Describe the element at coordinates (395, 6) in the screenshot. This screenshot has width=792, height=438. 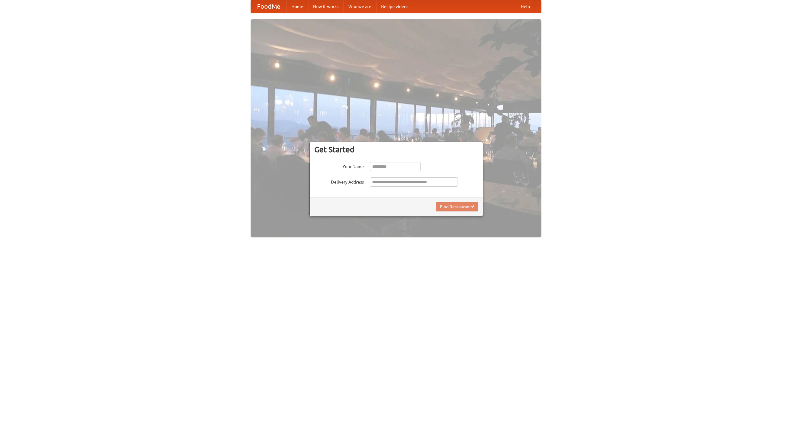
I see `a: Recipe videos` at that location.